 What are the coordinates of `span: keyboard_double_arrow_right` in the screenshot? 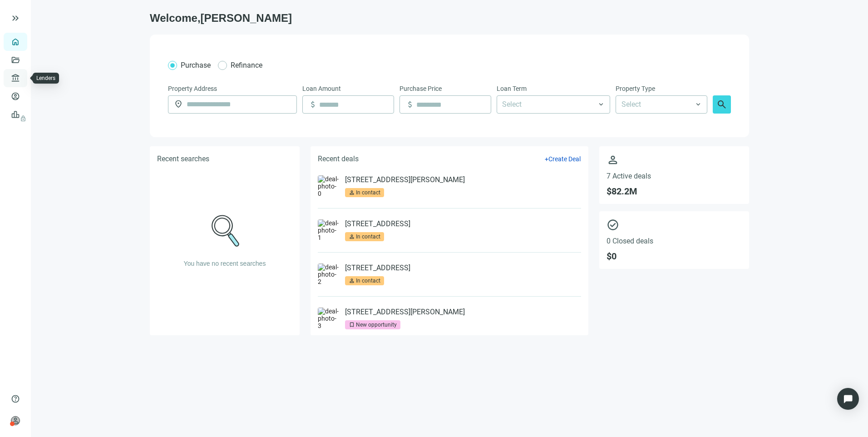 It's located at (15, 18).